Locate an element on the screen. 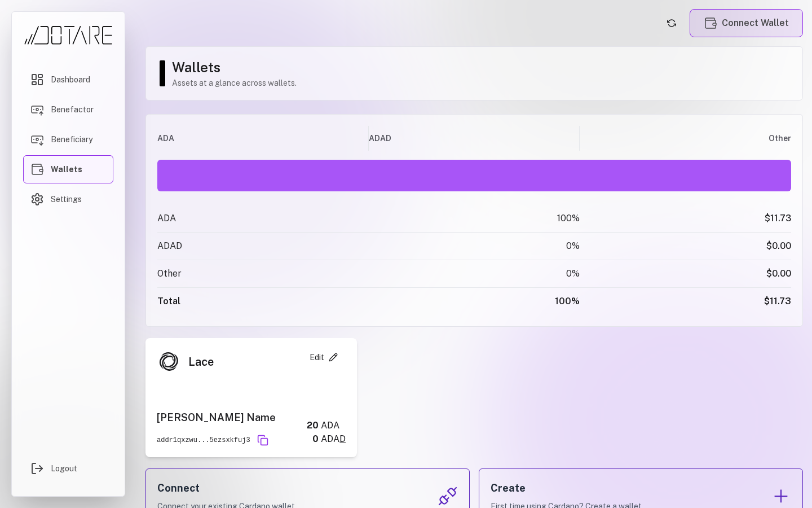 Image resolution: width=812 pixels, height=508 pixels. span: Wallets is located at coordinates (66, 169).